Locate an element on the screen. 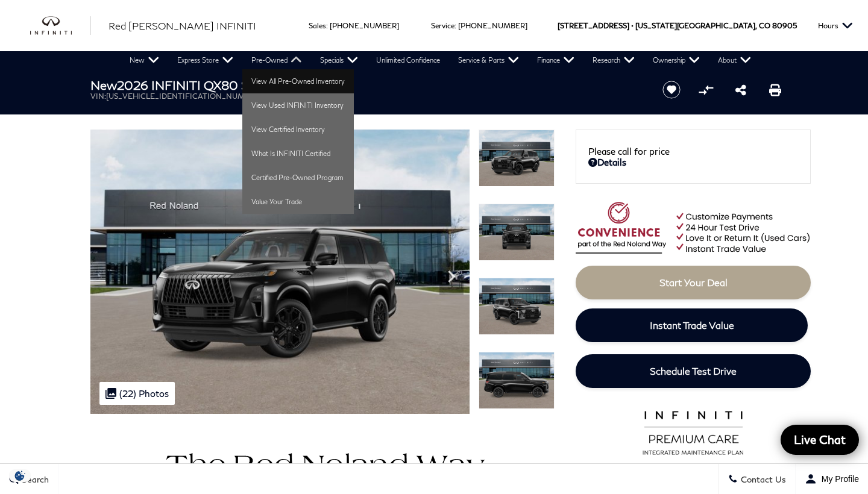 The height and width of the screenshot is (494, 868). div: (22) Photos is located at coordinates (137, 394).